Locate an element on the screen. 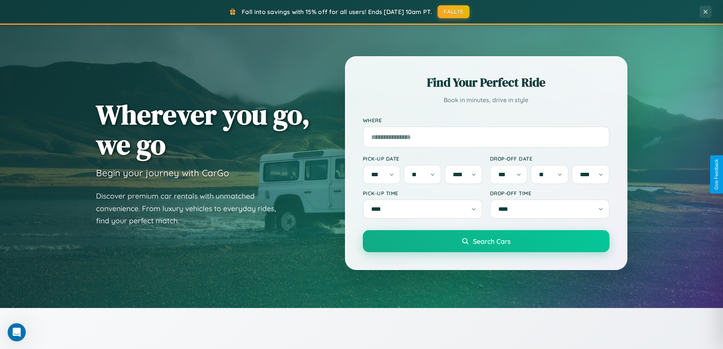  h1: Wherever you go, we go is located at coordinates (203, 129).